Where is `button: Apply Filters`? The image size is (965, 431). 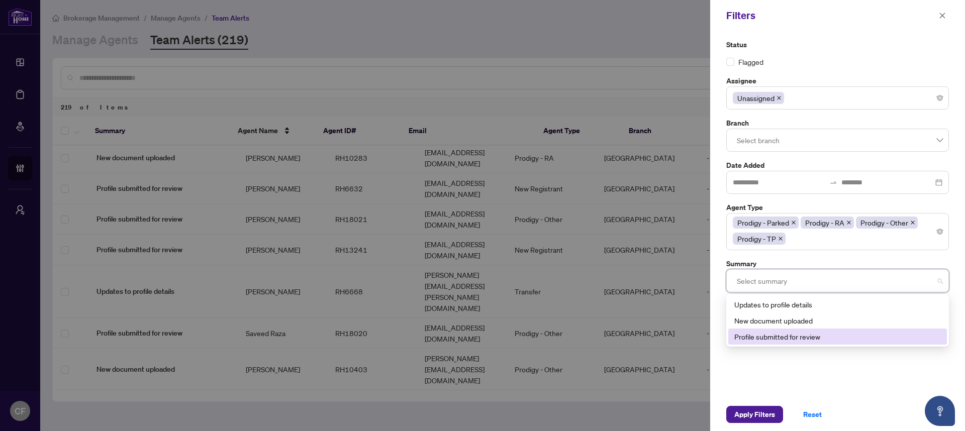 button: Apply Filters is located at coordinates (754, 415).